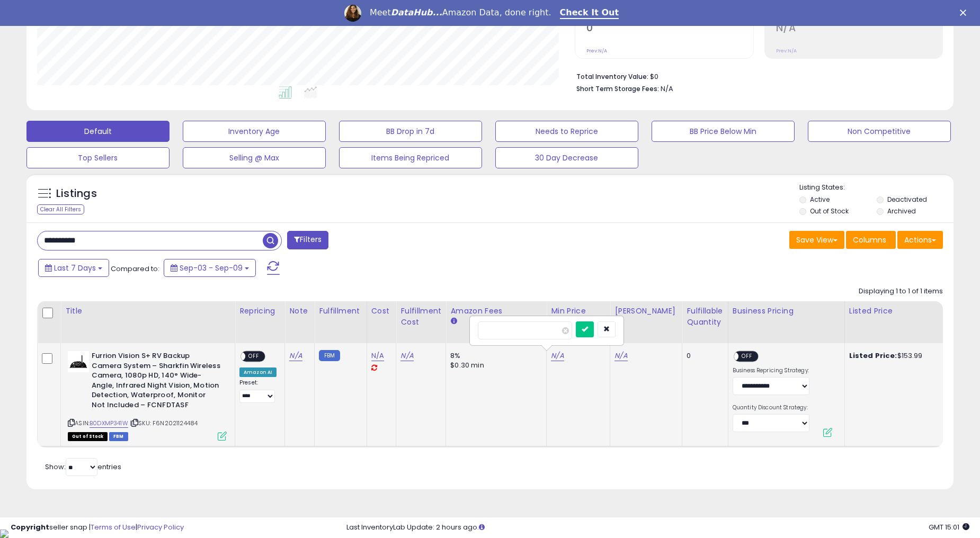 Image resolution: width=980 pixels, height=538 pixels. I want to click on b: Short Term Storage Fees:, so click(618, 89).